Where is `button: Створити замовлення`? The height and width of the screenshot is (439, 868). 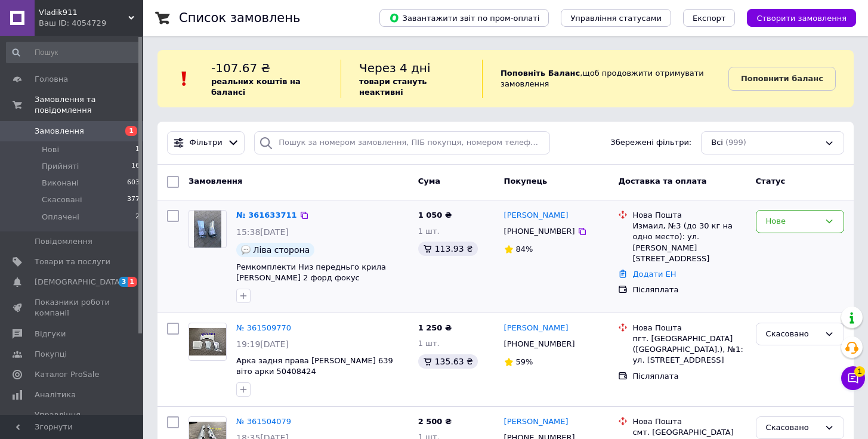 button: Створити замовлення is located at coordinates (801, 18).